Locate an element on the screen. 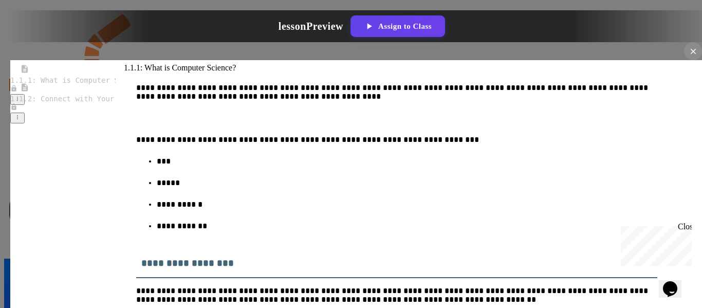 The image size is (702, 308). button: More options is located at coordinates (17, 118).